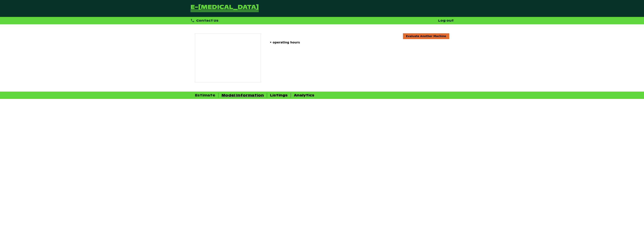  I want to click on a: Log out, so click(446, 21).